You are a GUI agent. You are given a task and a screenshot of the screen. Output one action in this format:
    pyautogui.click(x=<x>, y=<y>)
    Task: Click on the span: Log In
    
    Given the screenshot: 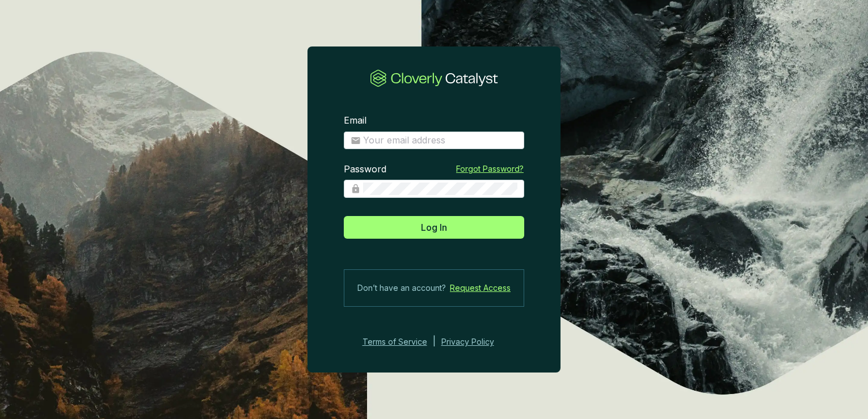 What is the action you would take?
    pyautogui.click(x=434, y=227)
    